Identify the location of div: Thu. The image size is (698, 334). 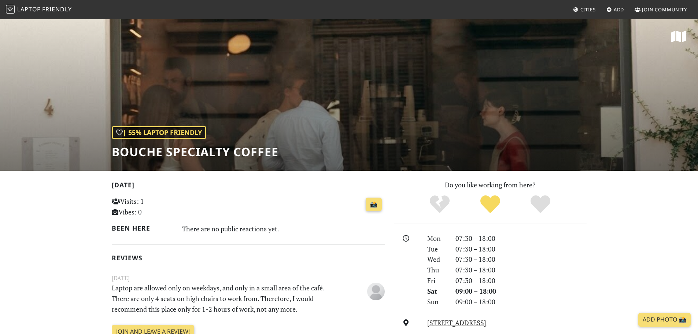
(437, 270).